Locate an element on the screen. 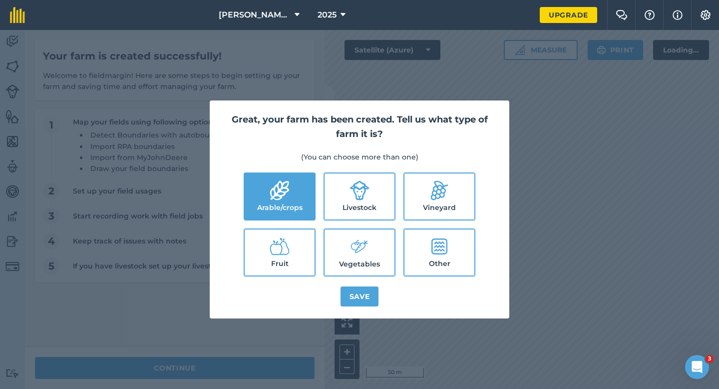  span: 2025 is located at coordinates (327, 15).